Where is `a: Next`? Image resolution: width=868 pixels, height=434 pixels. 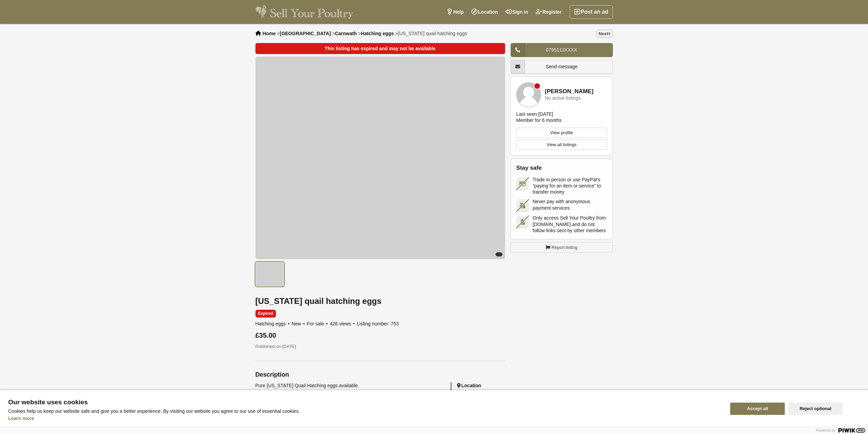
a: Next is located at coordinates (605, 34).